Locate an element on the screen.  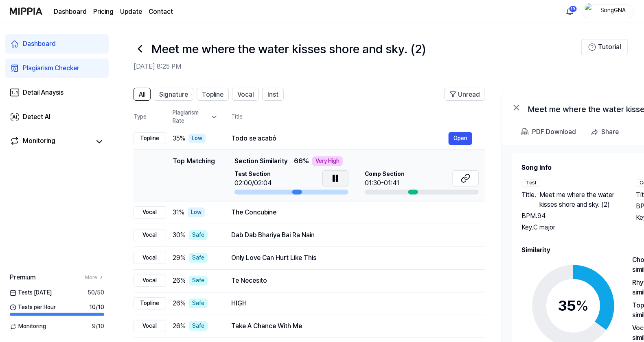
span: Title . is located at coordinates (528, 200).